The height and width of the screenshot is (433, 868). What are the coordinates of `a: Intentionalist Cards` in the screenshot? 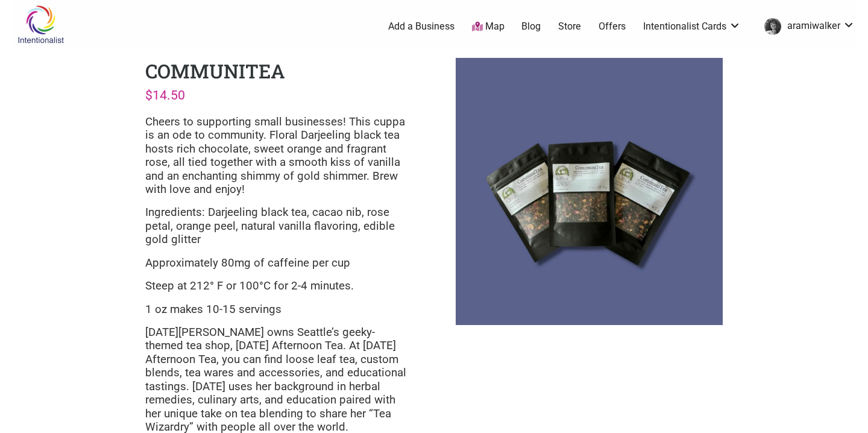 It's located at (692, 27).